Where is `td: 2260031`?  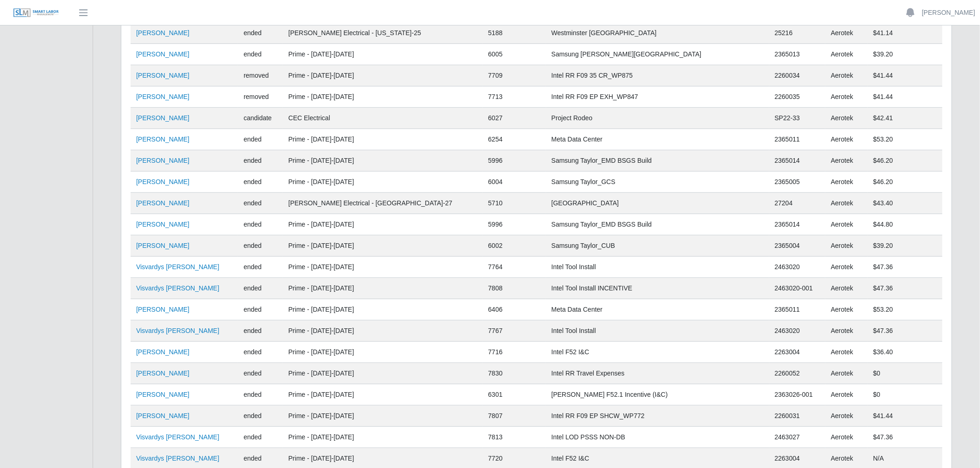 td: 2260031 is located at coordinates (797, 416).